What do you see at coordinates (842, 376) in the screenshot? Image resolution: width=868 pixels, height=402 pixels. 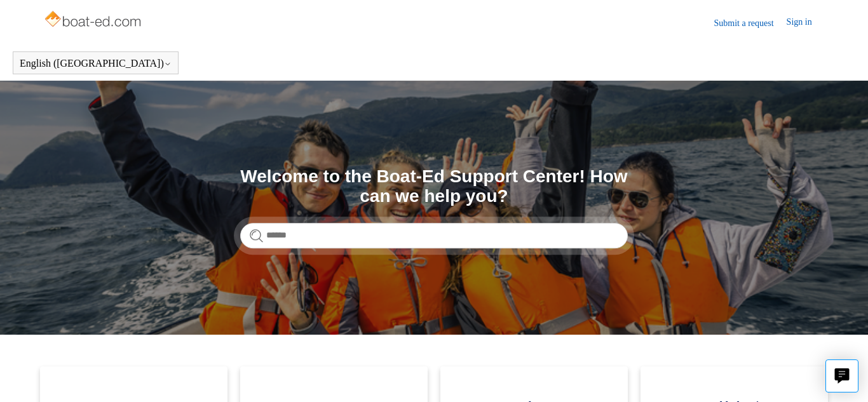 I see `button: Live chat` at bounding box center [842, 376].